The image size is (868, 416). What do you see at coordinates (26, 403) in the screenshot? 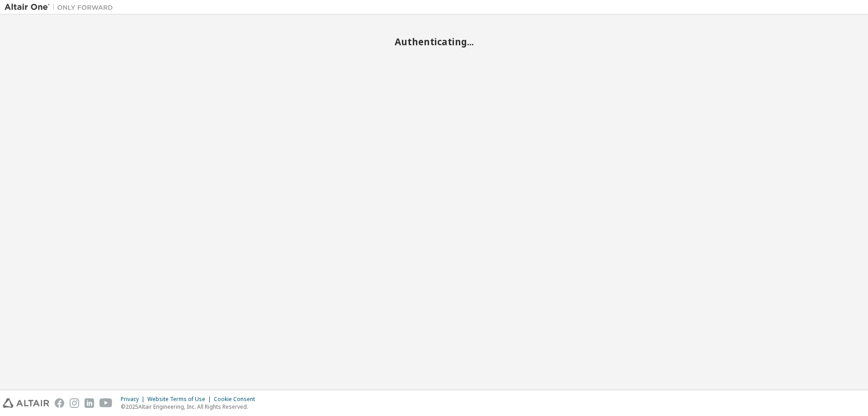
I see `img: altair_logo.svg` at bounding box center [26, 403].